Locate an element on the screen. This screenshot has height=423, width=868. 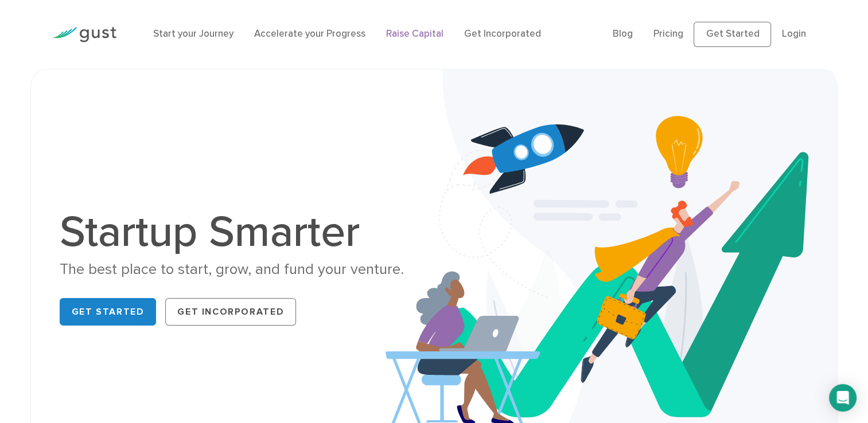
a: Accelerate your Progress is located at coordinates (310, 33).